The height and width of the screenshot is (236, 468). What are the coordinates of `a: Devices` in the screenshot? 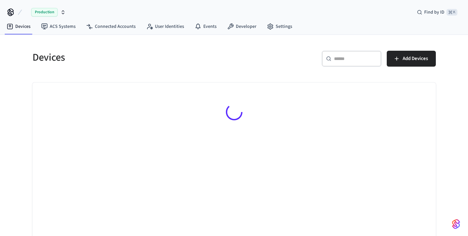 It's located at (19, 27).